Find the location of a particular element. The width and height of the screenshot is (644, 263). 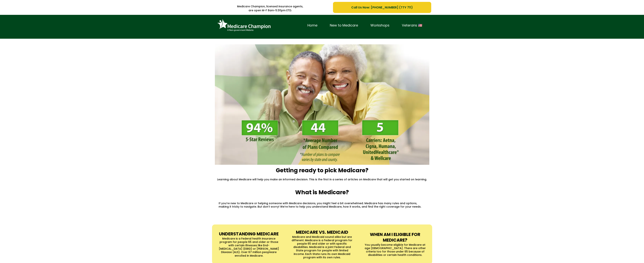

p: If you’re new to Medicare or helping someone with Medicare decisions, you might feel a bit overwh... is located at coordinates (323, 205).